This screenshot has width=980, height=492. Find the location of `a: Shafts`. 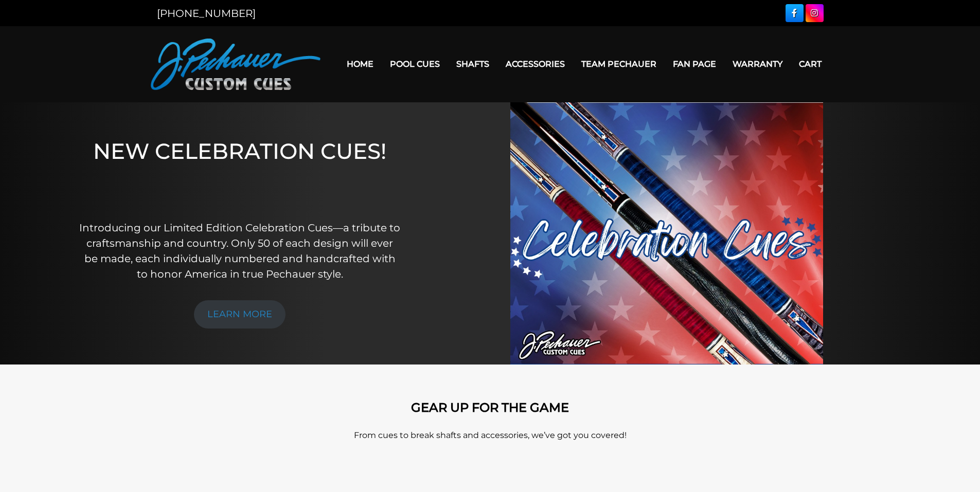

a: Shafts is located at coordinates (472, 64).